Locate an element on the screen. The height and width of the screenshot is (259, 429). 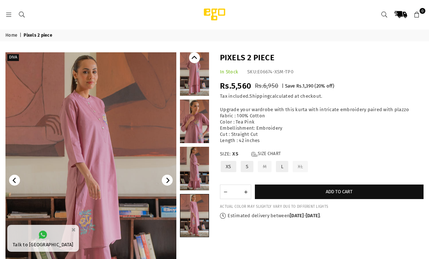
div: Tax included. calculated at checkout. is located at coordinates (322, 96).